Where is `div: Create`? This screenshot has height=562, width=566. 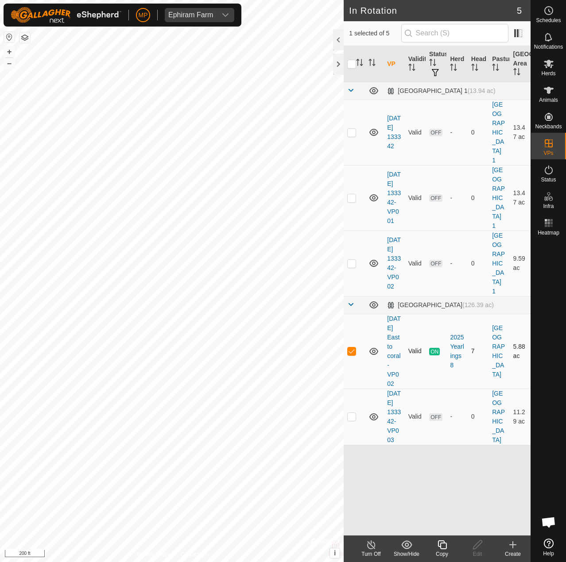
div: Create is located at coordinates (513, 554).